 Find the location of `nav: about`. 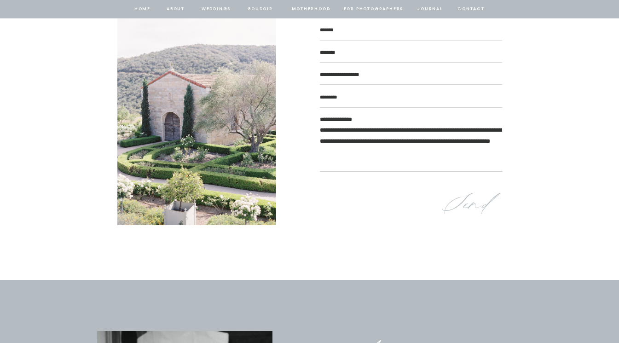

nav: about is located at coordinates (176, 9).